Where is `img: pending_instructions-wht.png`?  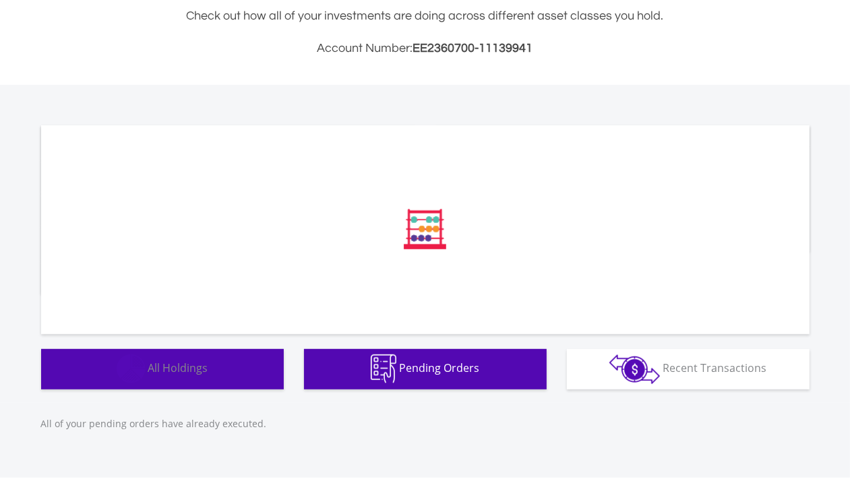 img: pending_instructions-wht.png is located at coordinates (384, 369).